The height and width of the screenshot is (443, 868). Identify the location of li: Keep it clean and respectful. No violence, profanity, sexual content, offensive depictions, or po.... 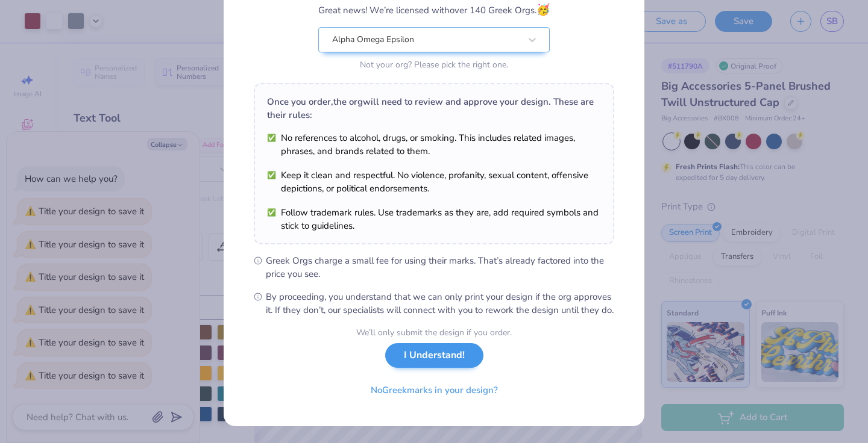
(434, 182).